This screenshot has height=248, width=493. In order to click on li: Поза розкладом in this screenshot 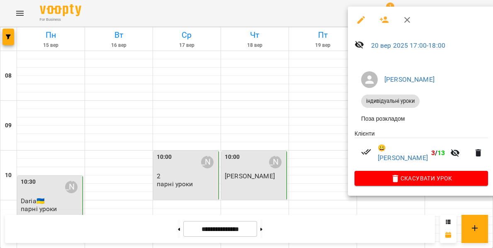, I will do `click(422, 119)`.